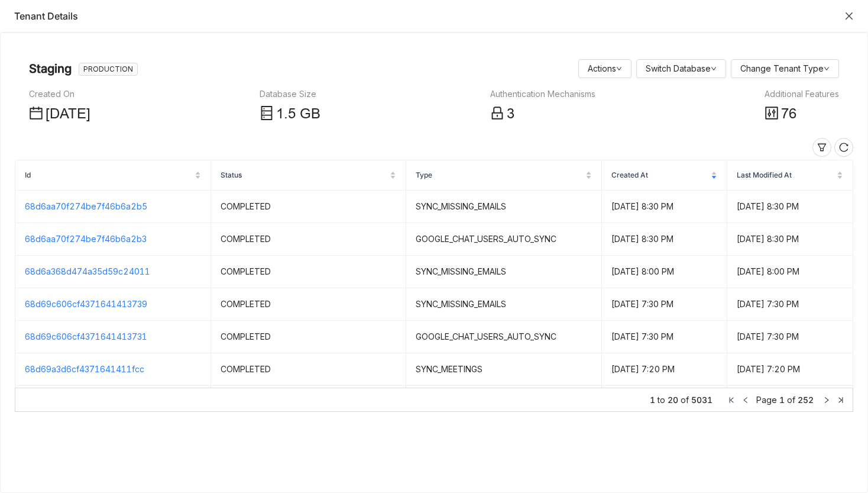  What do you see at coordinates (85, 239) in the screenshot?
I see `a: 68d6aa70f274be7f46b6a2b3` at bounding box center [85, 239].